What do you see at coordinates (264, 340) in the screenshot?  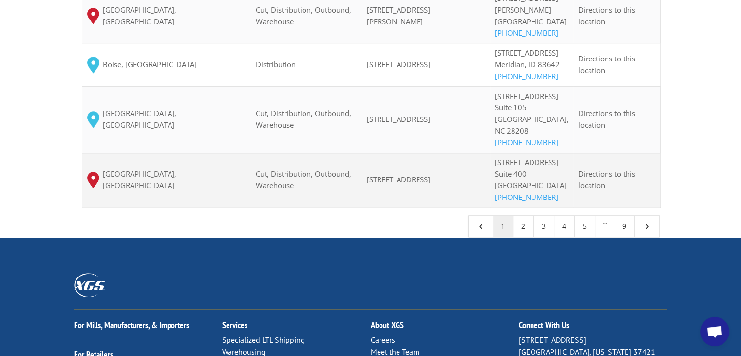 I see `a: Specialized LTL Shipping` at bounding box center [264, 340].